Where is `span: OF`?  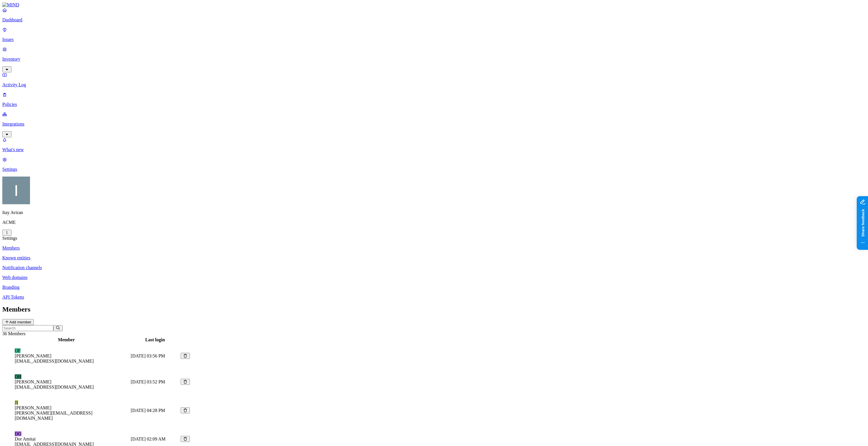 span: OF is located at coordinates (18, 351).